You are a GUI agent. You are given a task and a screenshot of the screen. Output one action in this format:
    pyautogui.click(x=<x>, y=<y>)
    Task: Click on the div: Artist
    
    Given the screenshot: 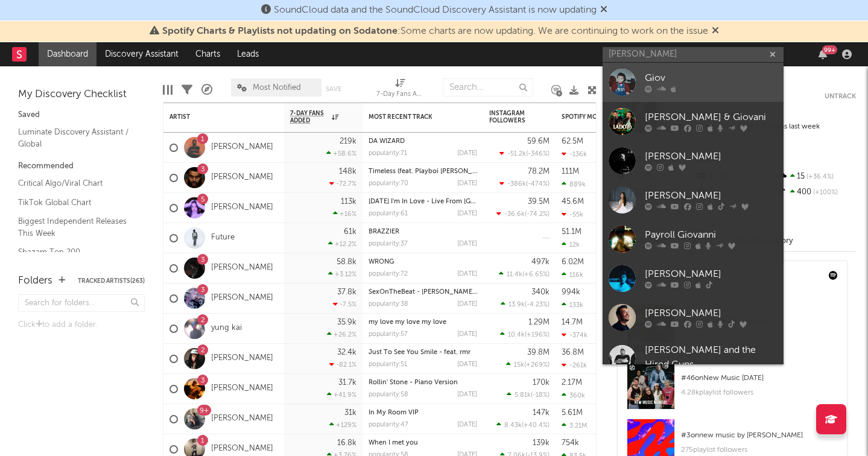 What is the action you would take?
    pyautogui.click(x=215, y=117)
    